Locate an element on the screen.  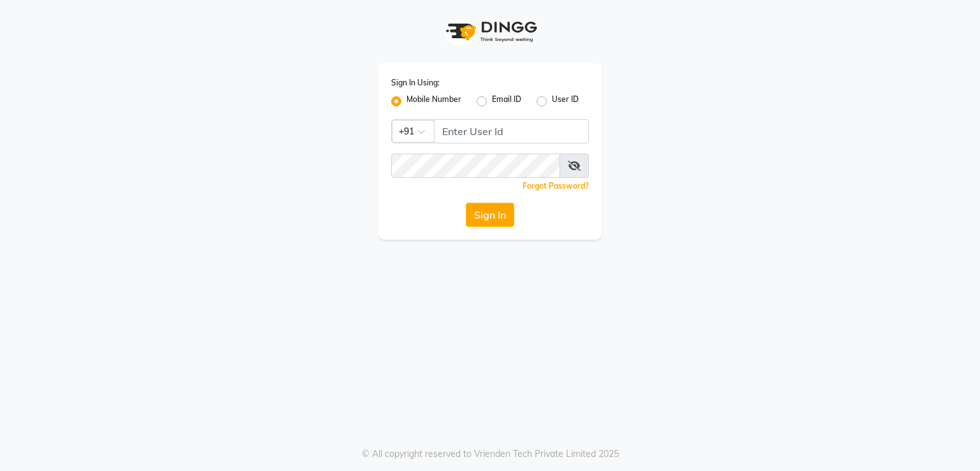
label: Email ID is located at coordinates (506, 101).